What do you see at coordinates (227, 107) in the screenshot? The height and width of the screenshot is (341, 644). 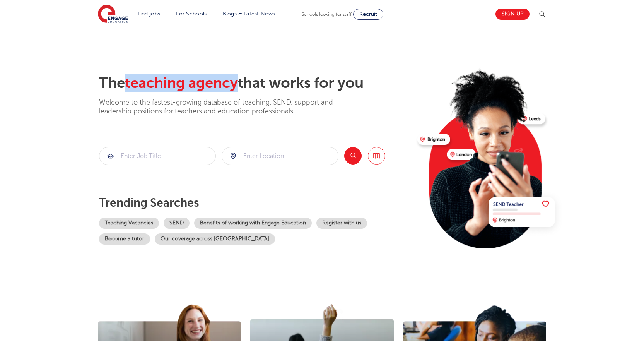 I see `p: Welcome to the fastest-growing database of teaching, SEND, support and leadership positions for t...` at bounding box center [227, 107].